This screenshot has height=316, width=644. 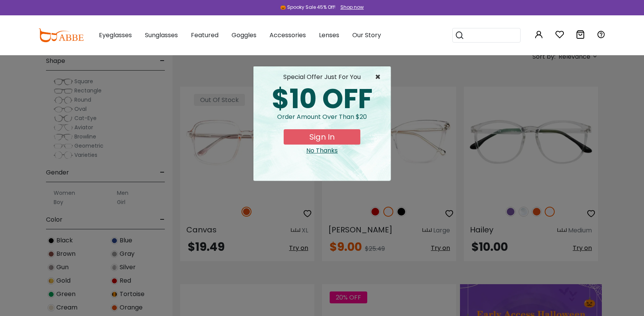 I want to click on span: Lenses, so click(x=329, y=35).